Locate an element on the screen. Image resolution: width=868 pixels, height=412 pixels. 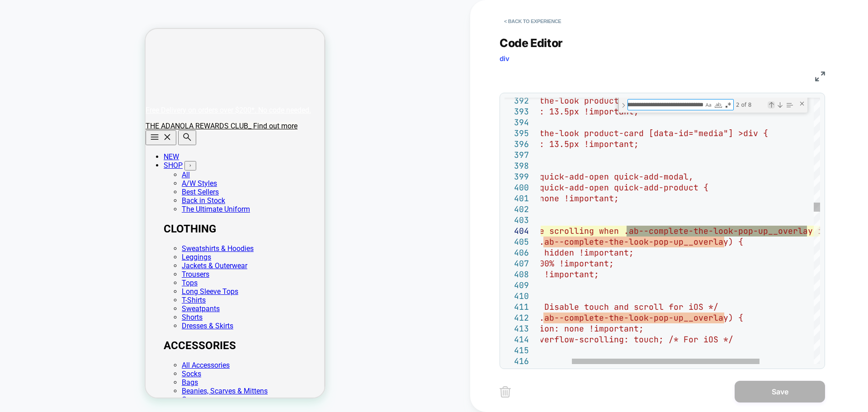
div: Match Whole Word (Alt+W) is located at coordinates (718, 105).